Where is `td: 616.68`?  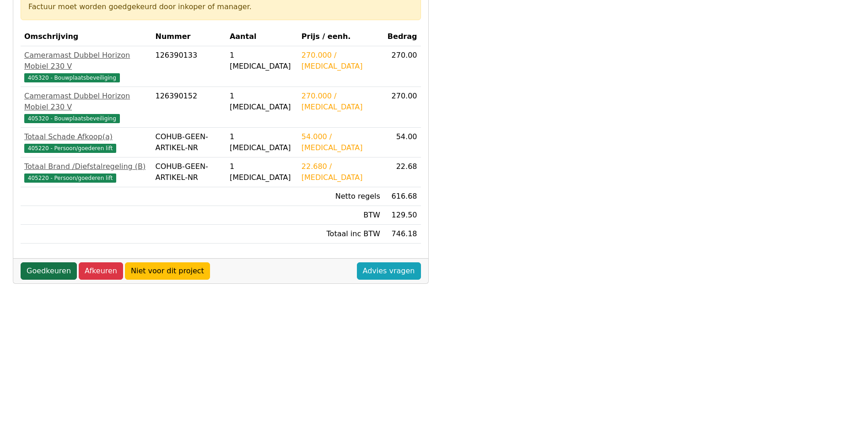 td: 616.68 is located at coordinates (403, 196).